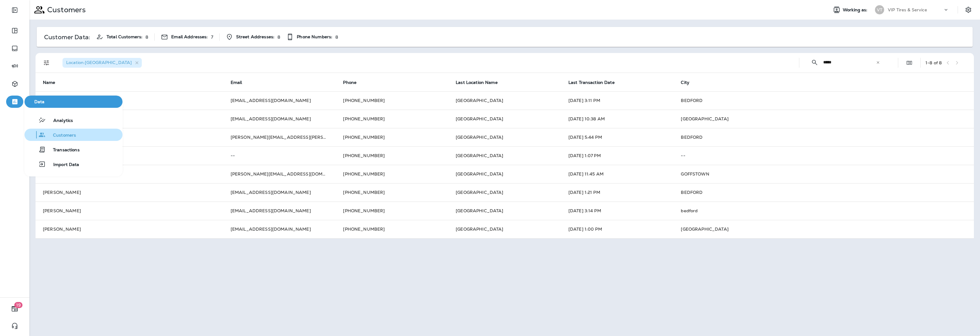 The image size is (980, 336). I want to click on p: Customers, so click(65, 10).